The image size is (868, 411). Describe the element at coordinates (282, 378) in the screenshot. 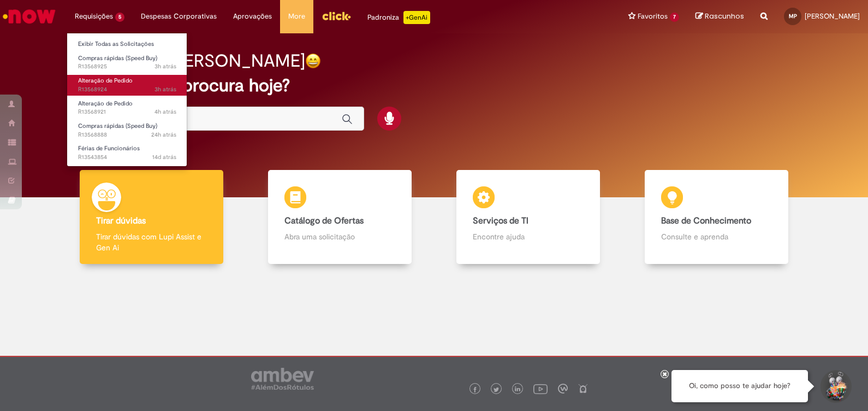

I see `img: logo_footer_ambev_rotulo_gray.png` at that location.